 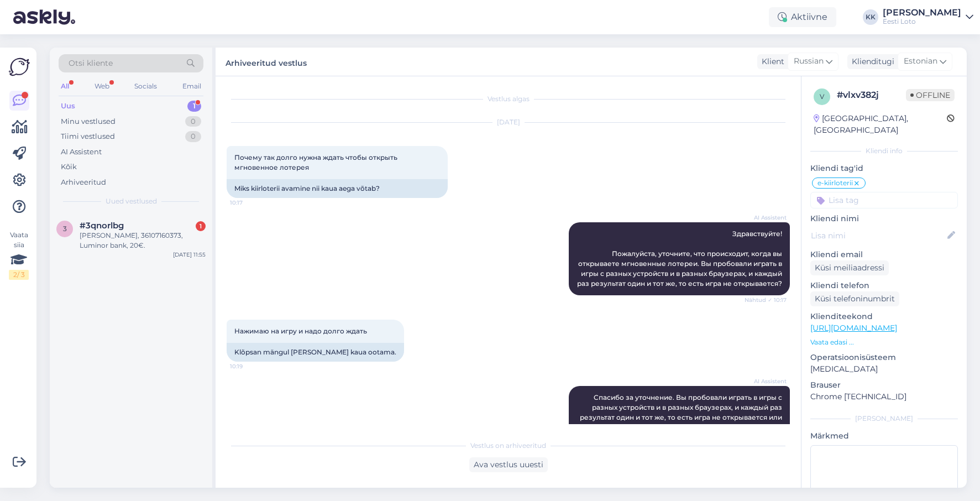 I want to click on div: Klient, so click(x=771, y=61).